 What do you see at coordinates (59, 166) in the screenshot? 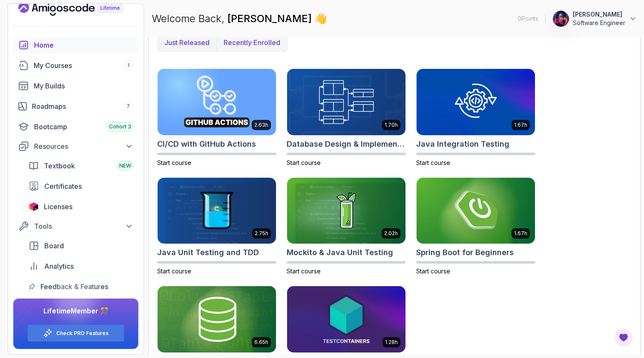
I see `span: Textbook` at bounding box center [59, 166].